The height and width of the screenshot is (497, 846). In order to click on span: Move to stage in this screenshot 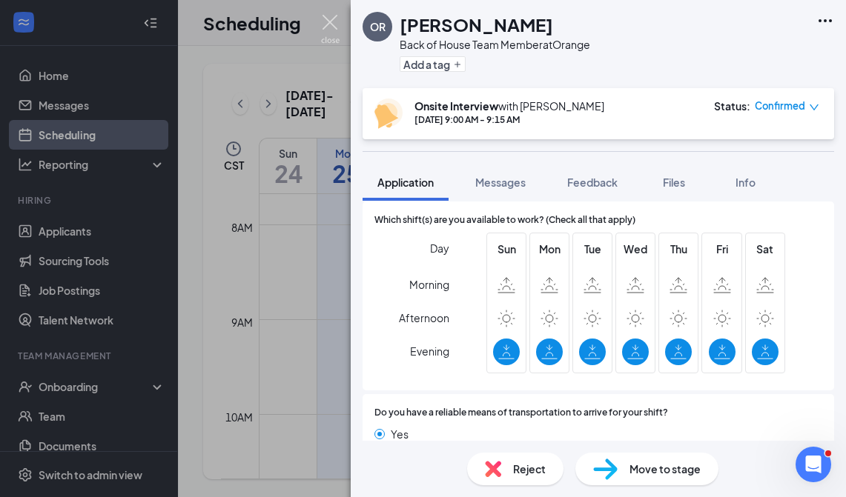, I will do `click(665, 469)`.